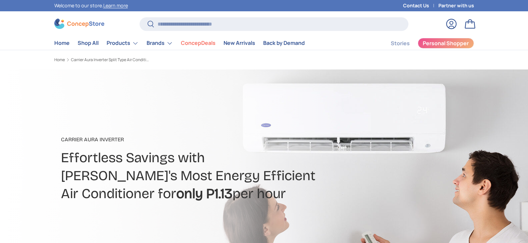 Image resolution: width=528 pixels, height=243 pixels. What do you see at coordinates (179, 43) in the screenshot?
I see `nav: Primary` at bounding box center [179, 43].